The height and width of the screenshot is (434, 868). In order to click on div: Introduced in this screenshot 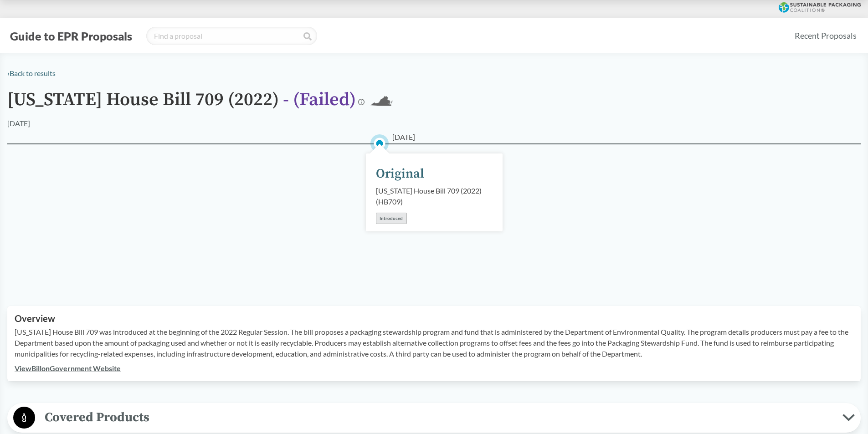, I will do `click(392, 218)`.